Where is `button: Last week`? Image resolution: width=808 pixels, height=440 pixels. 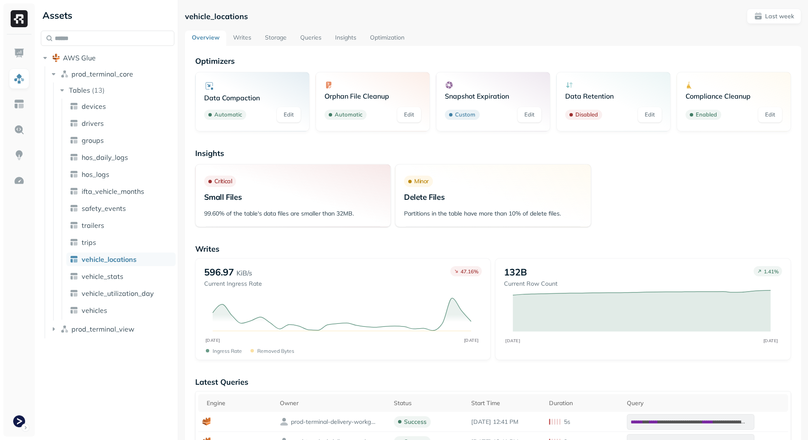
button: Last week is located at coordinates (774, 16).